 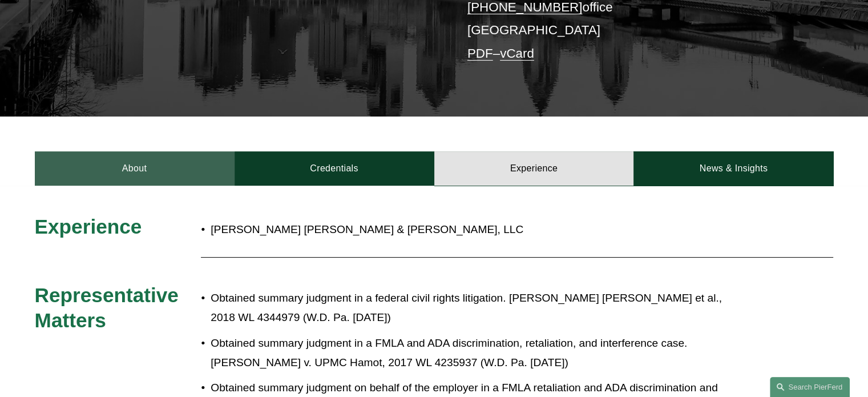 What do you see at coordinates (335, 168) in the screenshot?
I see `a: Credentials` at bounding box center [335, 168].